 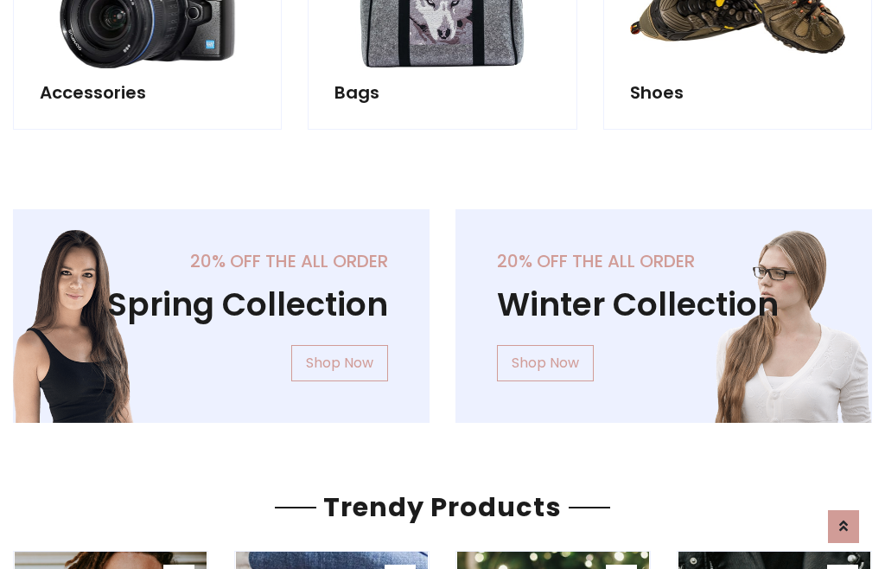 I want to click on h1: Spring Collection, so click(x=221, y=304).